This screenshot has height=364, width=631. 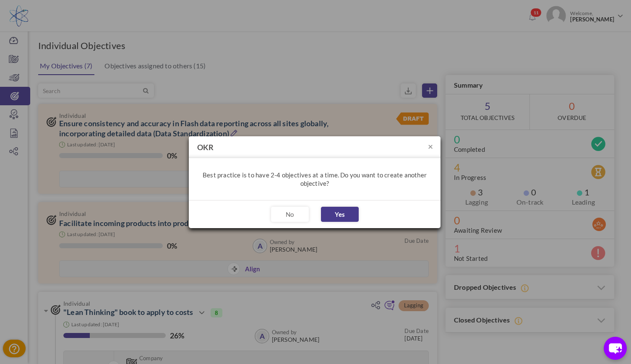 What do you see at coordinates (615, 348) in the screenshot?
I see `button: chat-button` at bounding box center [615, 348].